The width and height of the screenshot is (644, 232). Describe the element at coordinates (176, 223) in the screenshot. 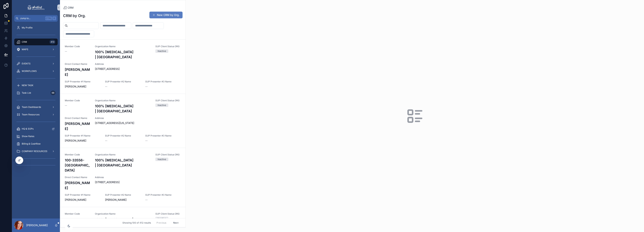

I see `button: Next` at that location.